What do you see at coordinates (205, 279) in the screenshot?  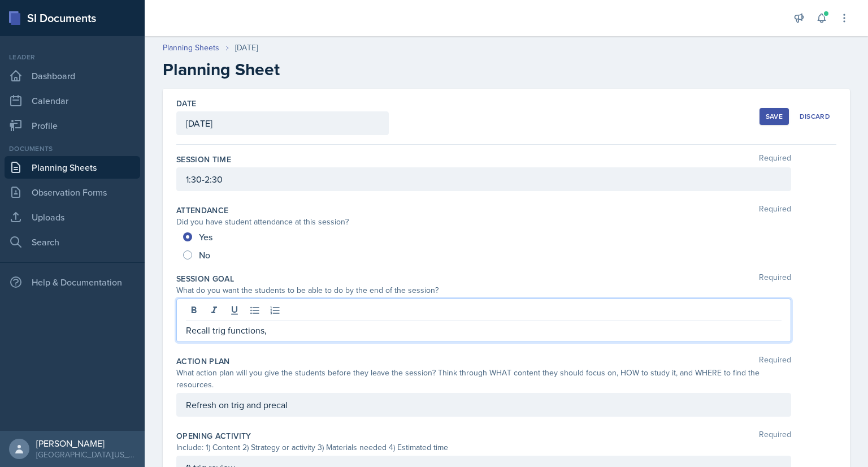 I see `label: Session Goal` at bounding box center [205, 279].